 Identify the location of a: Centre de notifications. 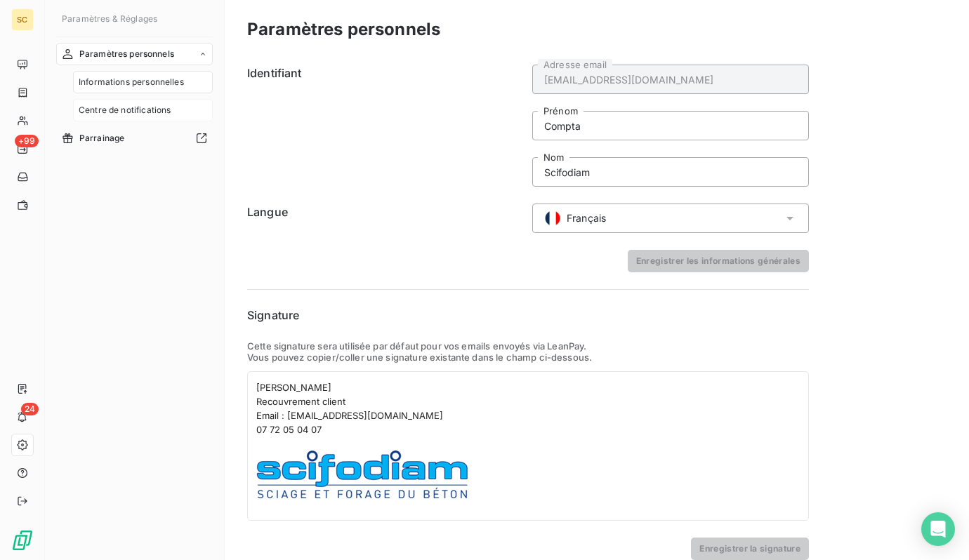
(142, 110).